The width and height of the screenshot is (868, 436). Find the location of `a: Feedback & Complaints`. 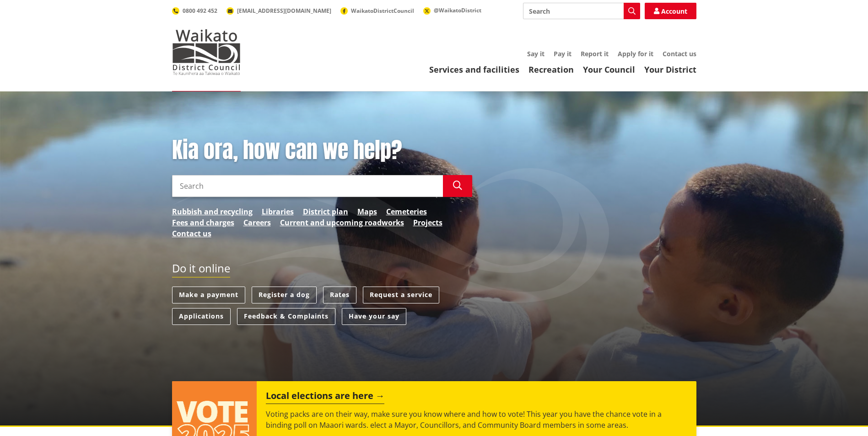

a: Feedback & Complaints is located at coordinates (286, 317).